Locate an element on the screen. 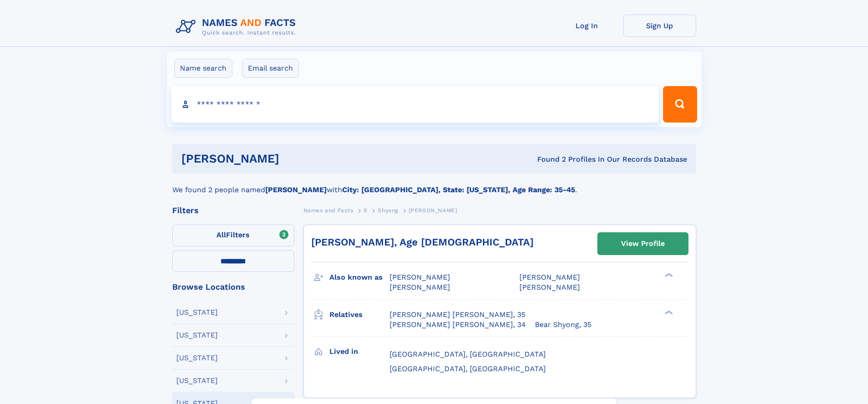 Image resolution: width=868 pixels, height=404 pixels. a: Sign Up is located at coordinates (660, 26).